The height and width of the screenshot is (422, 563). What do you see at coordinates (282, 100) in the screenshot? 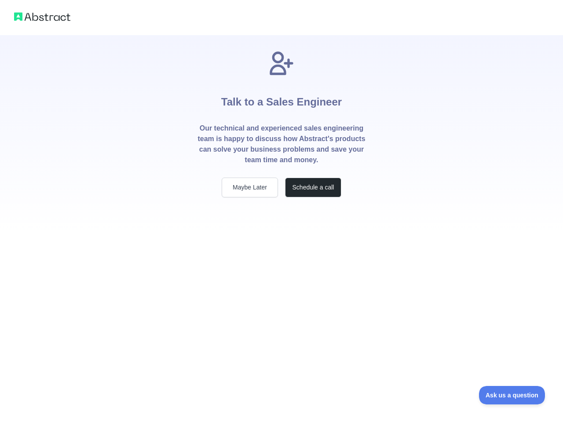
I see `h1: Talk to a Sales Engineer` at bounding box center [282, 100].